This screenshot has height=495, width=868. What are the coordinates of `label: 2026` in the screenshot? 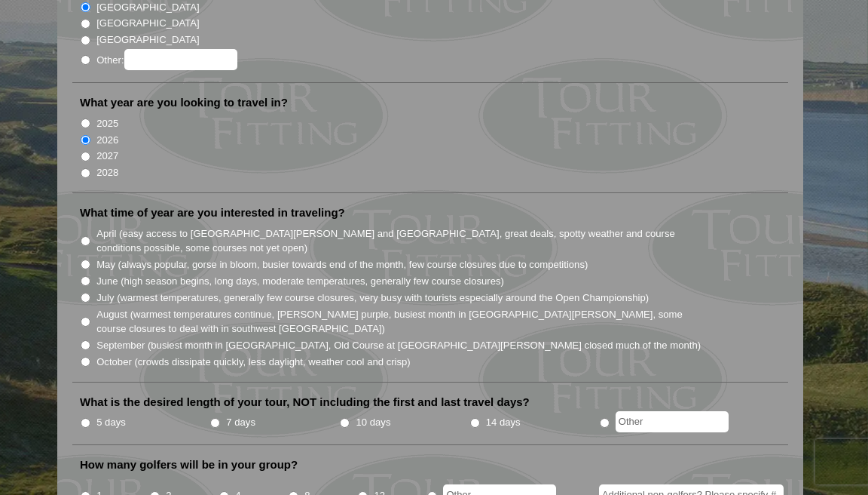 It's located at (107, 140).